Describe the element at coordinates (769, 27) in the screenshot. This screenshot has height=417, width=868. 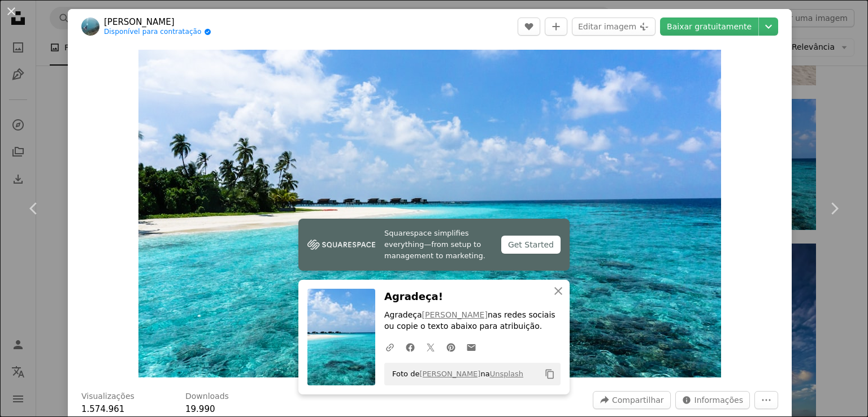
I see `button: Escolha o tamanho do download` at that location.